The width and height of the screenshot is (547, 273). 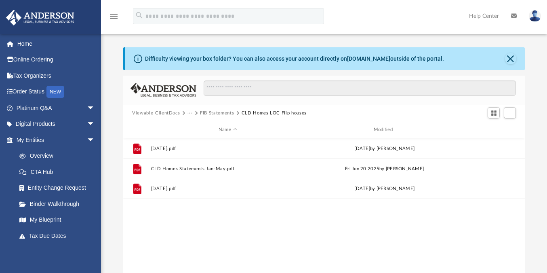 I want to click on a: Digital Productsarrow_drop_down, so click(x=56, y=124).